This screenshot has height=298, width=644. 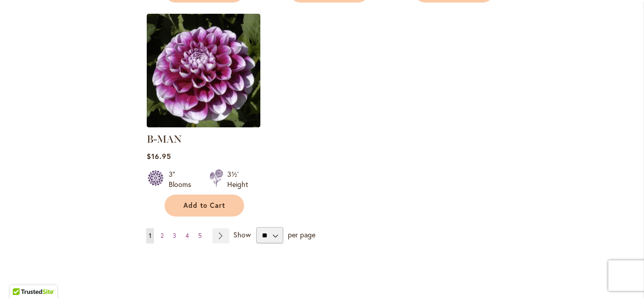 What do you see at coordinates (162, 235) in the screenshot?
I see `span: 2` at bounding box center [162, 235].